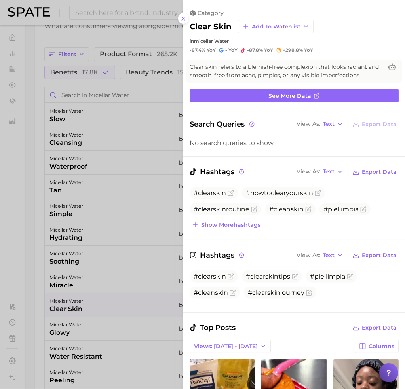 The height and width of the screenshot is (389, 405). I want to click on span: #clearskintips, so click(268, 276).